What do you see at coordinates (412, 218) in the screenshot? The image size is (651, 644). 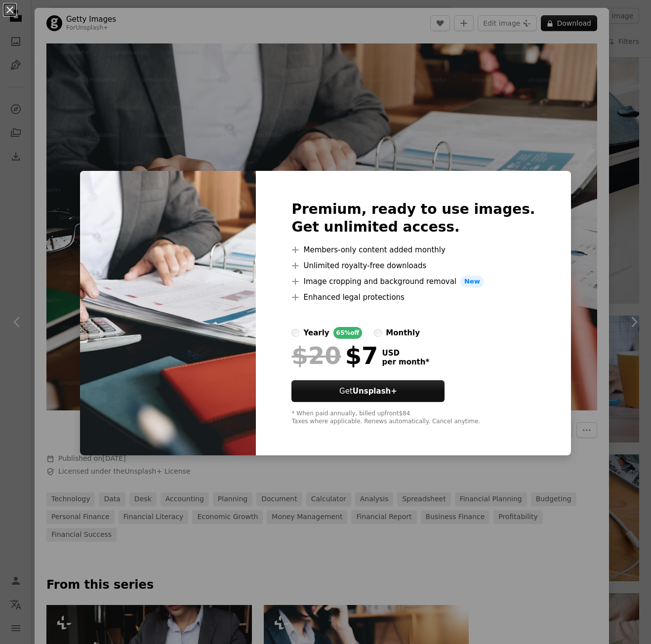 I see `h2: Premium, ready to use images. Get unlimited access.` at bounding box center [412, 218].